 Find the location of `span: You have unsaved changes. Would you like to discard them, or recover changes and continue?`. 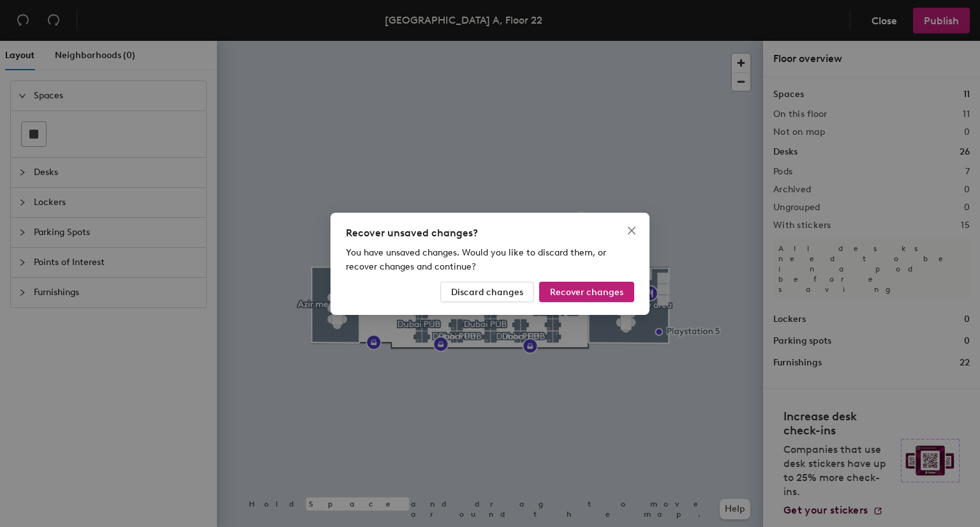

span: You have unsaved changes. Would you like to discard them, or recover changes and continue? is located at coordinates (476, 259).